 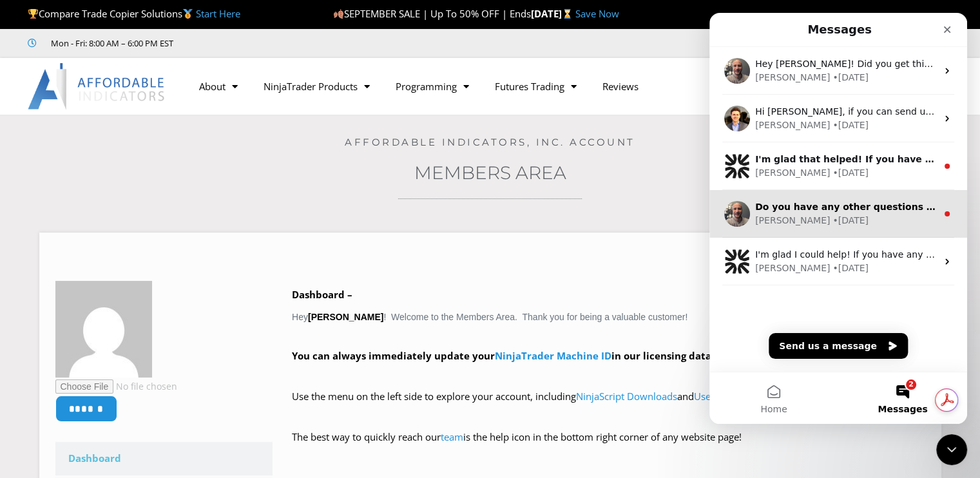 What do you see at coordinates (724, 396) in the screenshot?
I see `a: User Manuals` at bounding box center [724, 396].